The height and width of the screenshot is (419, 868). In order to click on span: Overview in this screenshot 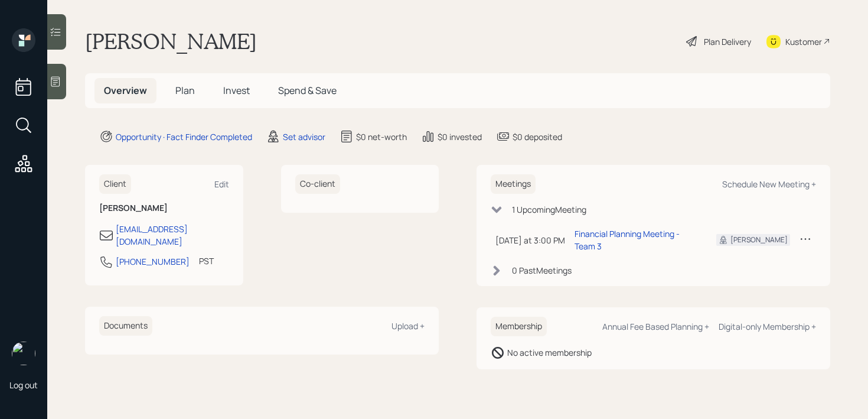, I will do `click(125, 91)`.